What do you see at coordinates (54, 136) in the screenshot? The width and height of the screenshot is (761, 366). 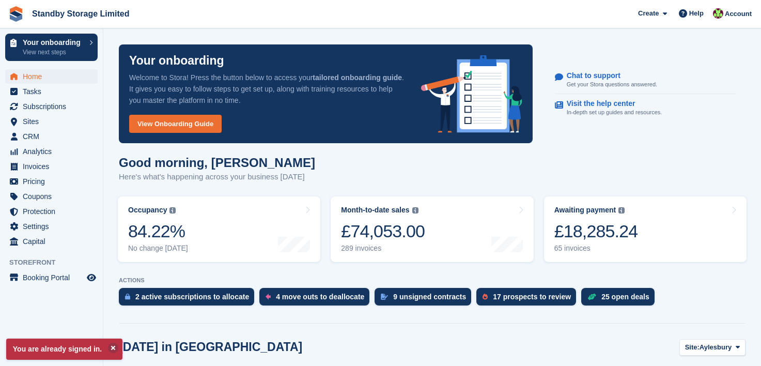 I see `span: CRM` at bounding box center [54, 136].